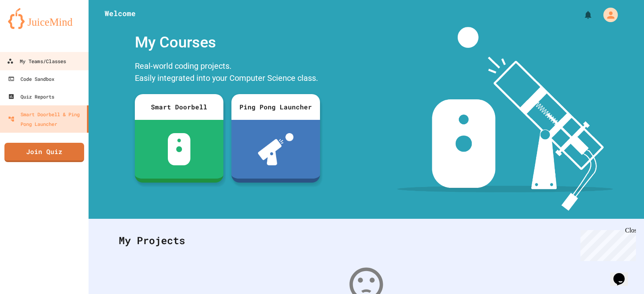 The width and height of the screenshot is (644, 294). What do you see at coordinates (276, 149) in the screenshot?
I see `img: ppl-with-ball.png` at bounding box center [276, 149].